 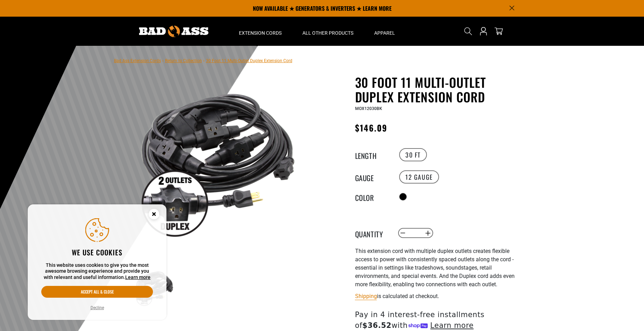 I want to click on a: Bad Ass Extension Cords, so click(x=137, y=61).